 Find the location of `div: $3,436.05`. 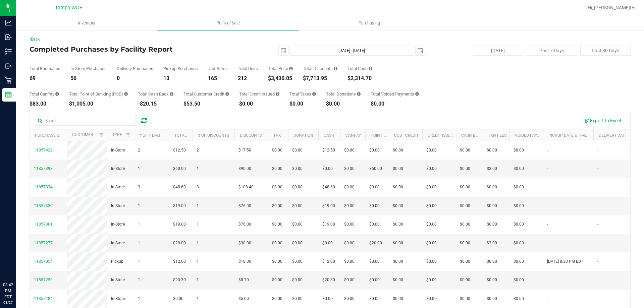

div: $3,436.05 is located at coordinates (280, 79).